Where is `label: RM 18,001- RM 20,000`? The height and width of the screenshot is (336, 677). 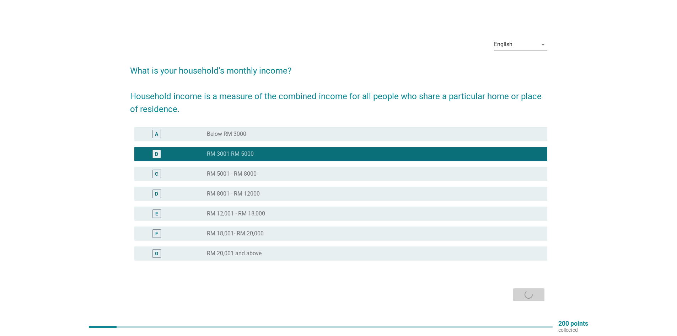
label: RM 18,001- RM 20,000 is located at coordinates (235, 233).